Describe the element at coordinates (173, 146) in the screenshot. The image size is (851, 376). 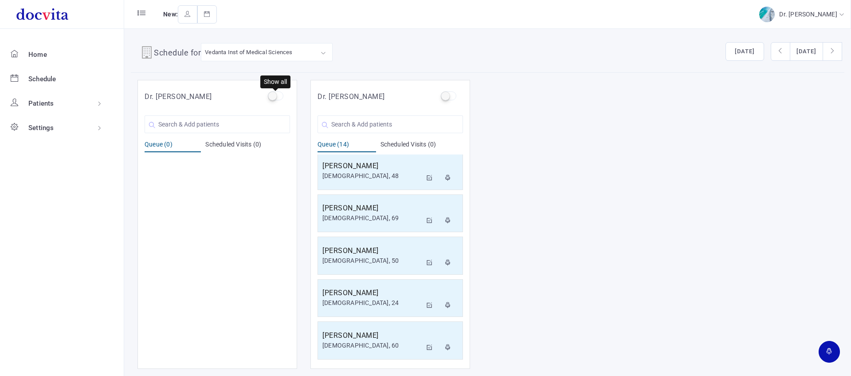
I see `div: Queue (0)` at that location.